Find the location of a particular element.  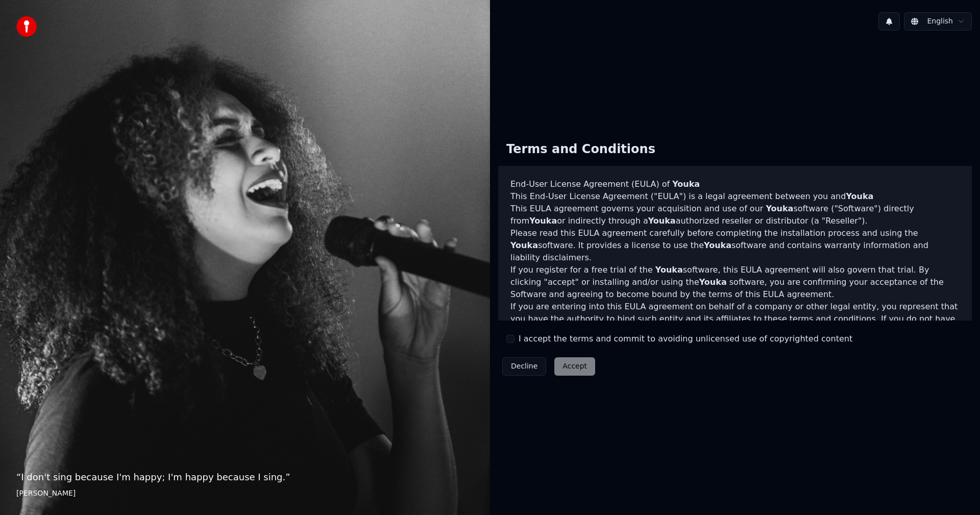

button: Decline is located at coordinates (524, 366).